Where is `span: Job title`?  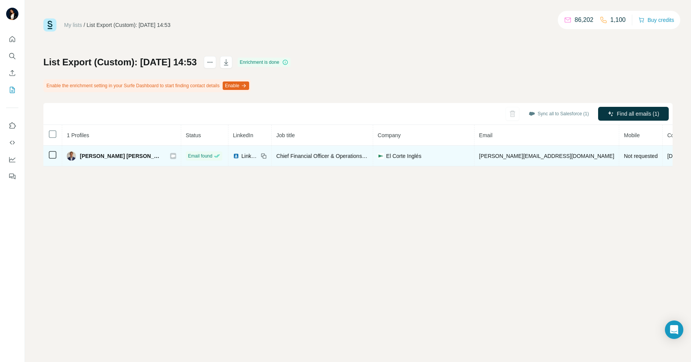 span: Job title is located at coordinates (286, 135).